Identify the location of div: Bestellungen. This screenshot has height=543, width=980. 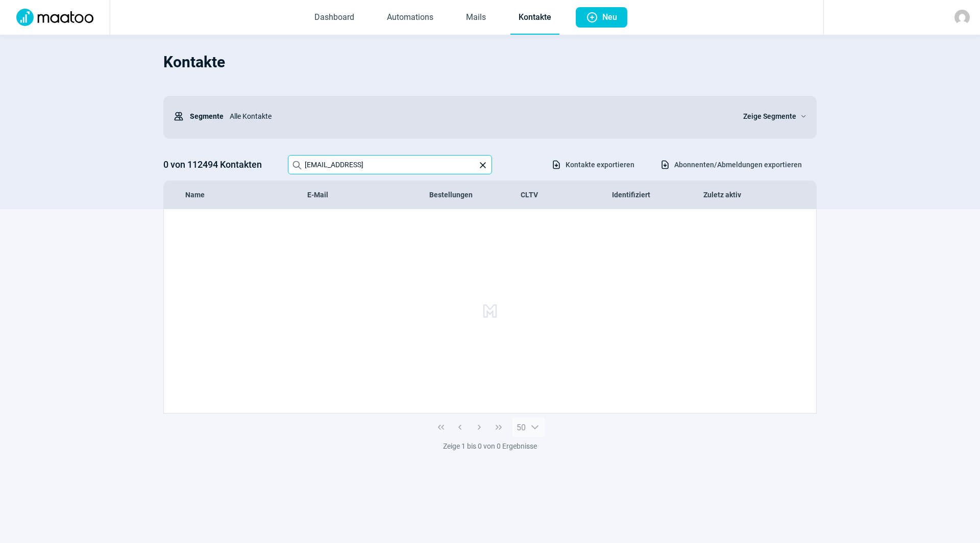
(475, 195).